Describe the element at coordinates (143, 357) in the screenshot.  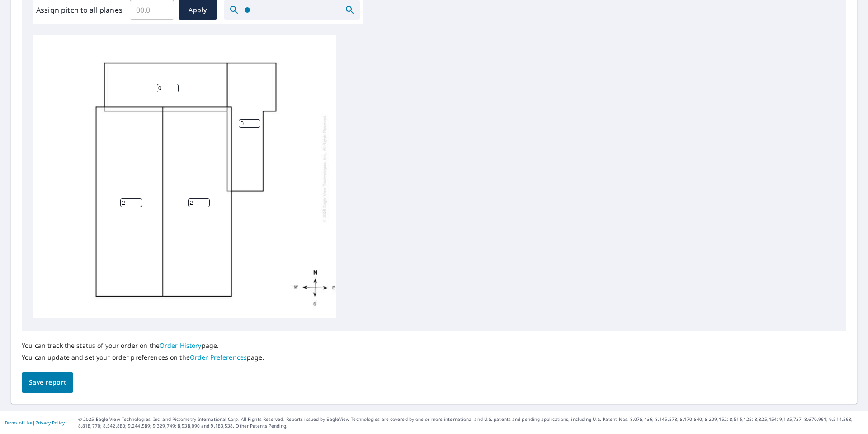
I see `p: You can update and set your order preferences on the page.` at that location.